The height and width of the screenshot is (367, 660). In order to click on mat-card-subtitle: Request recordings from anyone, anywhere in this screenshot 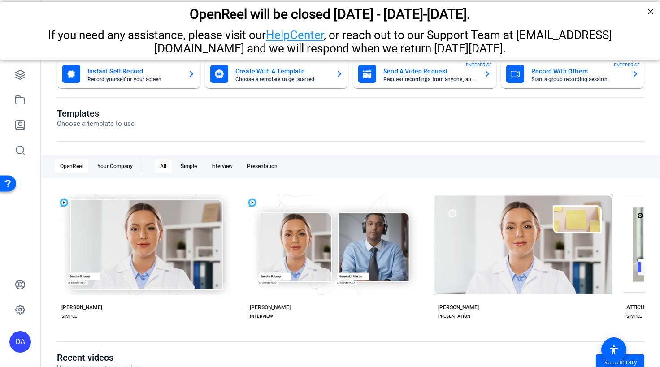, I will do `click(430, 79)`.